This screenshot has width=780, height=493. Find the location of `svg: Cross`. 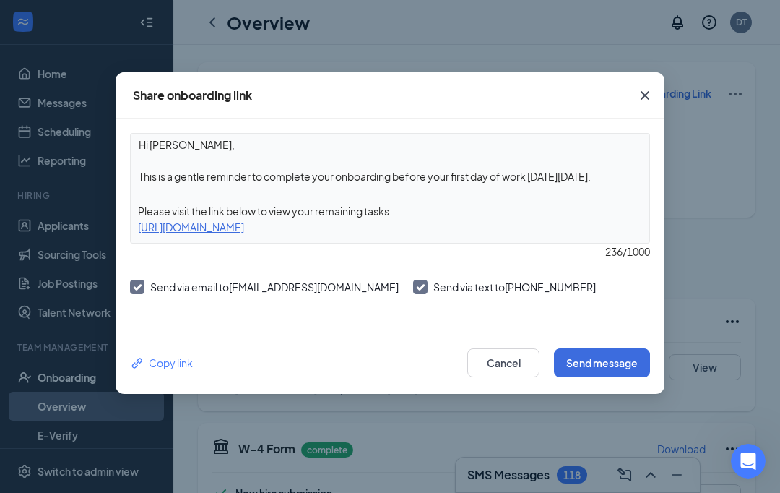

svg: Cross is located at coordinates (645, 95).